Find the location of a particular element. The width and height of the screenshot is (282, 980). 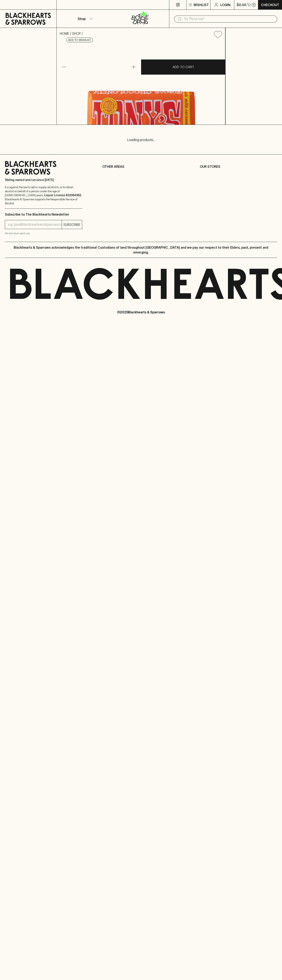

p: Blackhearts & Sparrows acknowledges the traditional Custodians of land throughout [GEOGRAPHIC_DAT... is located at coordinates (141, 250).